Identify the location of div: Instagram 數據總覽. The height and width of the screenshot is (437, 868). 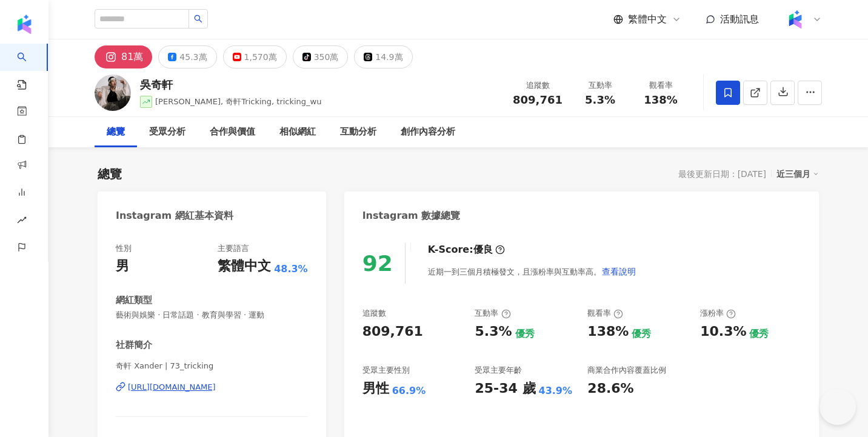
(412, 216).